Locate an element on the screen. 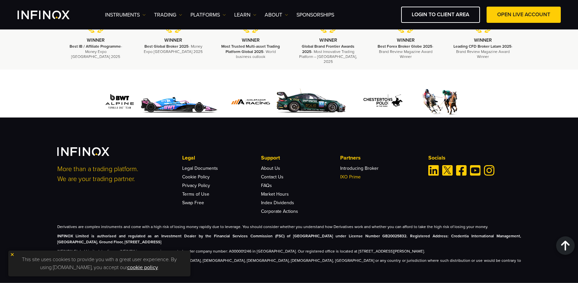  a: INFINOX Logo is located at coordinates (51, 15).